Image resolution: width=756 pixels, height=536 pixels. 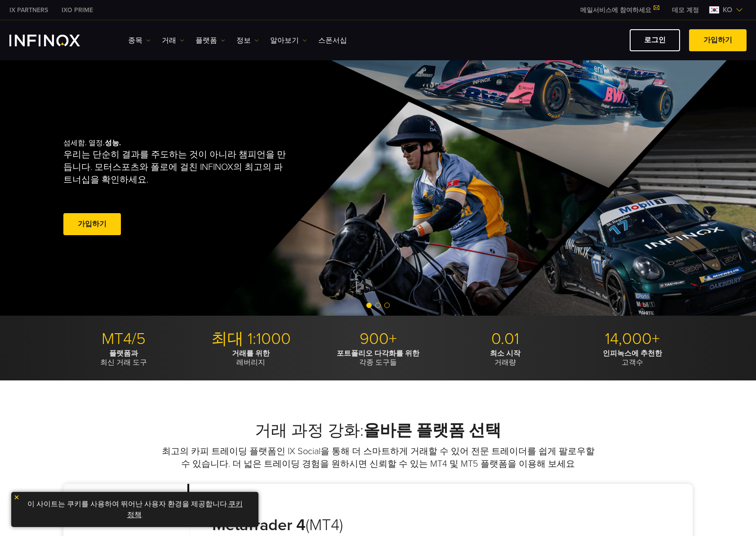 I want to click on a: 종목, so click(x=139, y=40).